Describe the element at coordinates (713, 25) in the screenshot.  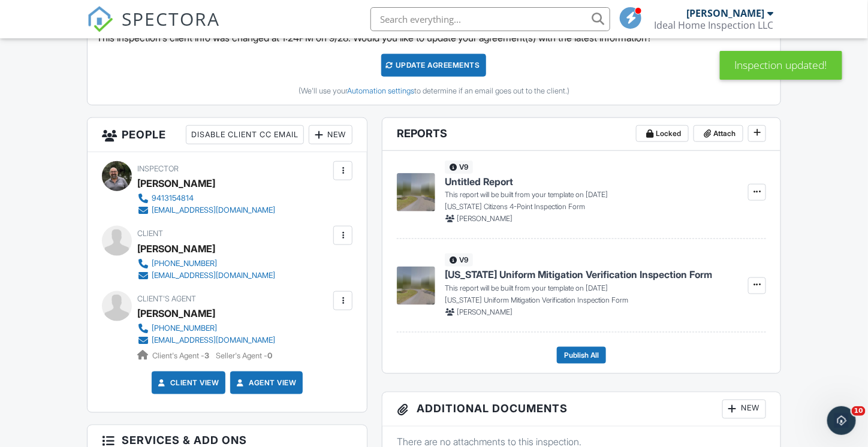
I see `div: Ideal Home Inspection LLC` at that location.